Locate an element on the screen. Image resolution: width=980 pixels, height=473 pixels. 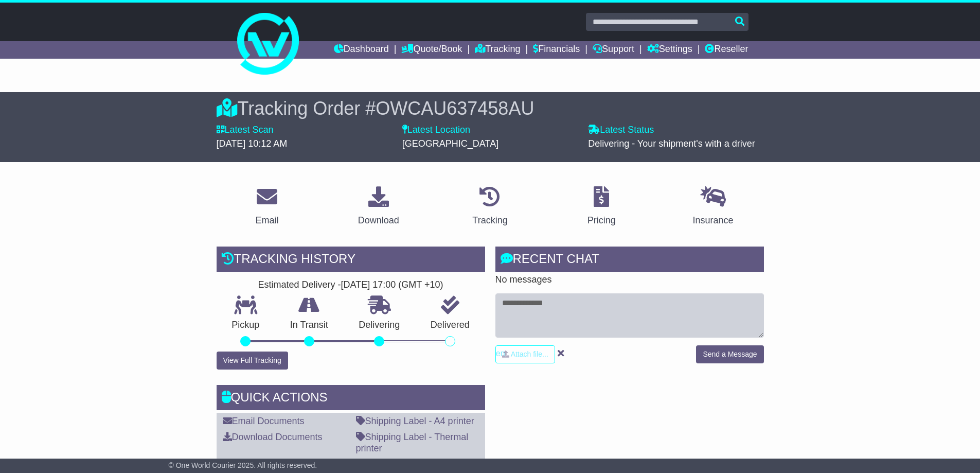
a: Dashboard is located at coordinates (361, 50).